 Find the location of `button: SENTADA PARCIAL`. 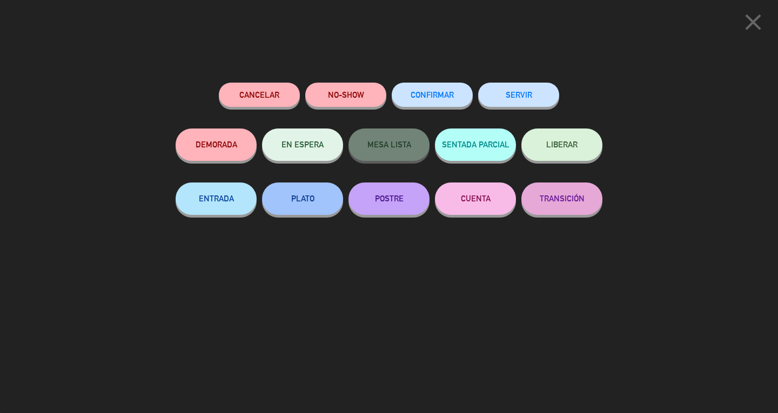

button: SENTADA PARCIAL is located at coordinates (475, 145).